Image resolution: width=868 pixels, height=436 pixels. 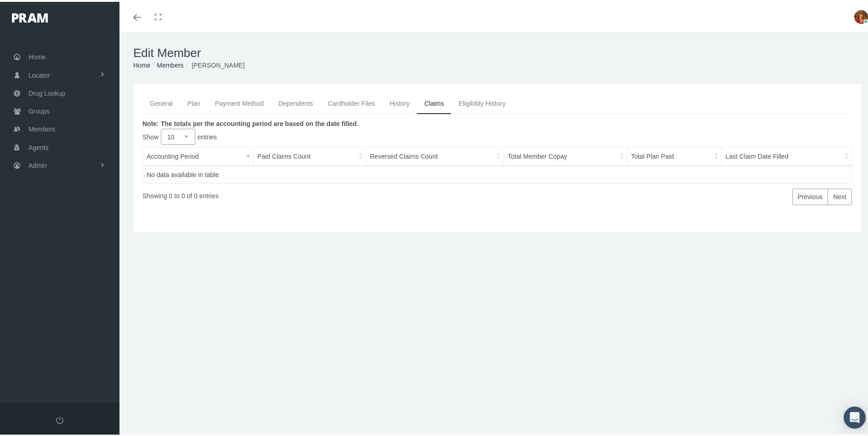 I want to click on h1: Edit Member, so click(x=497, y=51).